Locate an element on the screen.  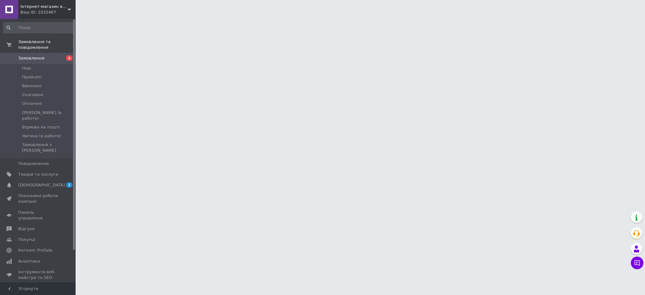
span: Інтернет-магазин взуття ALLEGRET is located at coordinates (44, 7).